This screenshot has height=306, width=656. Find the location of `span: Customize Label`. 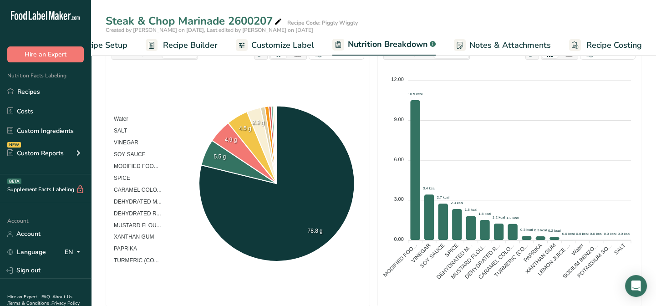

span: Customize Label is located at coordinates (283, 45).